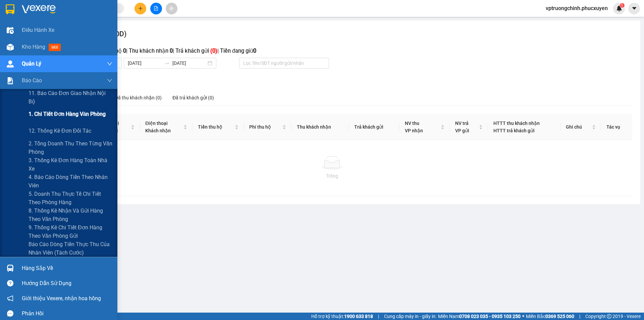  What do you see at coordinates (320, 127) in the screenshot?
I see `th: Thu khách nhận` at bounding box center [320, 127].